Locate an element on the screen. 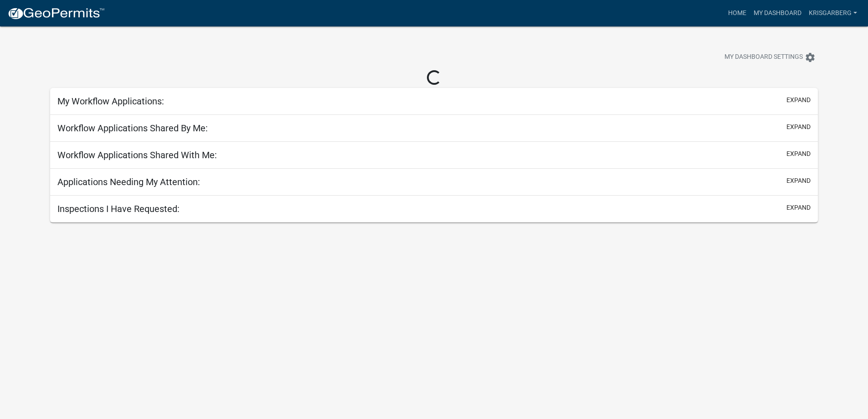 Image resolution: width=868 pixels, height=419 pixels. a: My Dashboard is located at coordinates (777, 14).